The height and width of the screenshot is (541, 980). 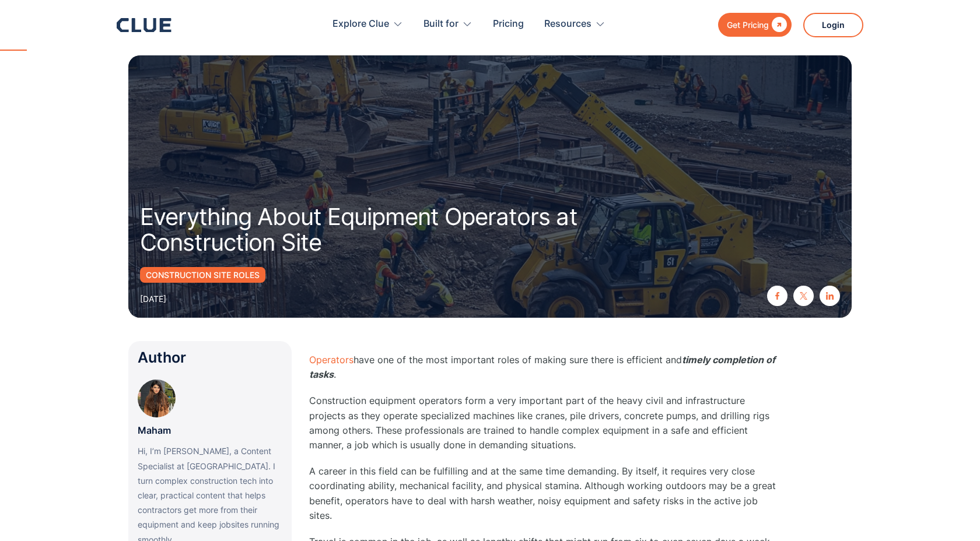 I want to click on div: Construction Site Roles, so click(x=203, y=274).